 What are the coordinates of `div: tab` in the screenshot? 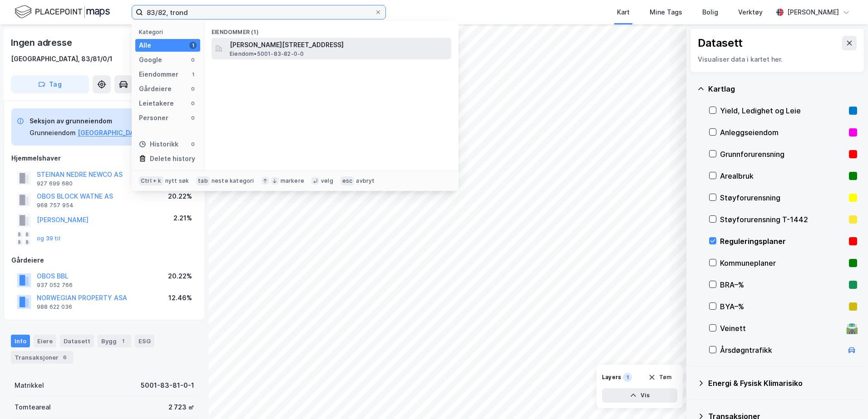 It's located at (203, 181).